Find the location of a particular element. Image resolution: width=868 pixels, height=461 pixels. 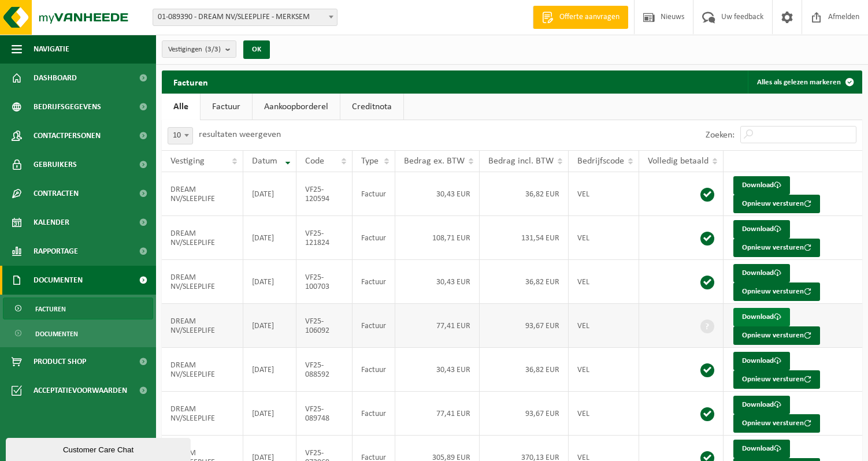

h2: Facturen is located at coordinates (191, 82).